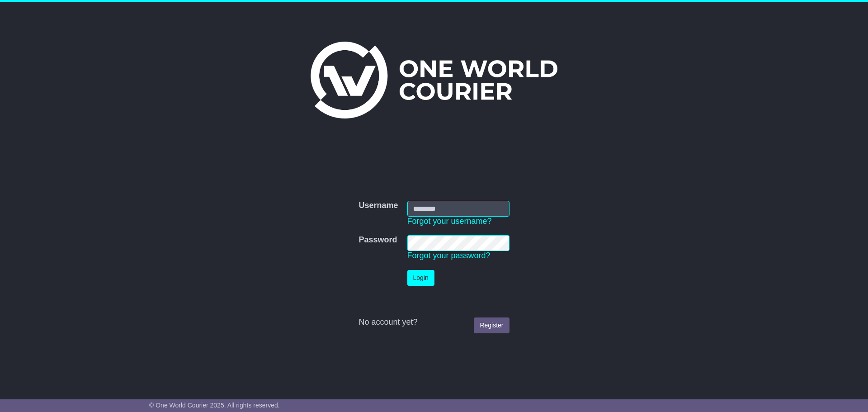  Describe the element at coordinates (421, 278) in the screenshot. I see `button: Login` at that location.